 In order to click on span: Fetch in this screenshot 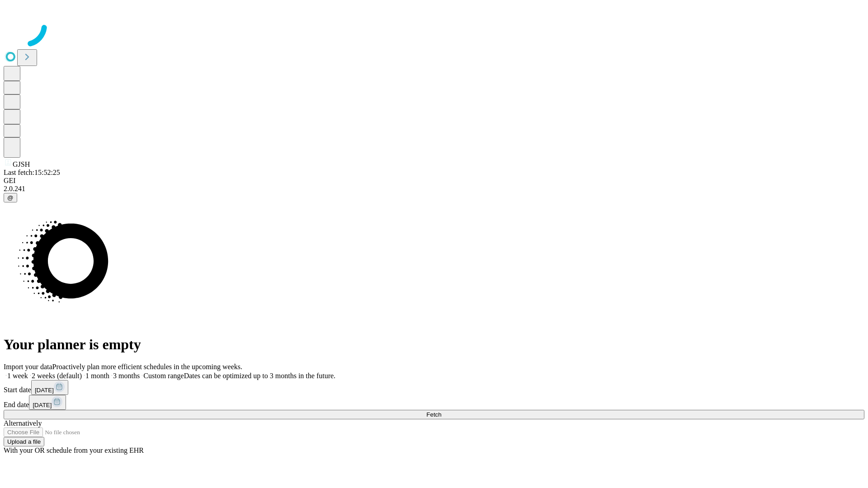, I will do `click(434, 414)`.